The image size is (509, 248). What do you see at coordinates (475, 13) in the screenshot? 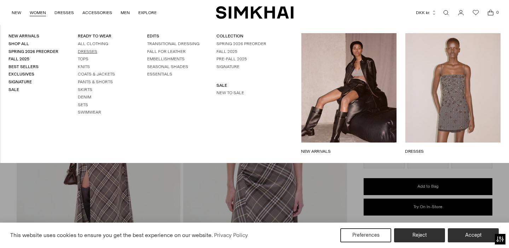
I see `a: Wishlist` at bounding box center [475, 13].